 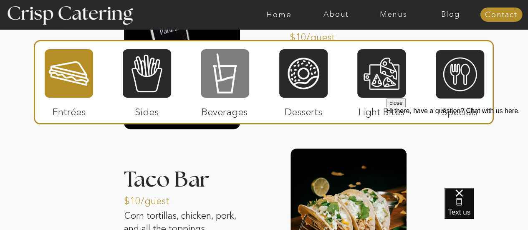 I want to click on p: Entrées, so click(x=69, y=110).